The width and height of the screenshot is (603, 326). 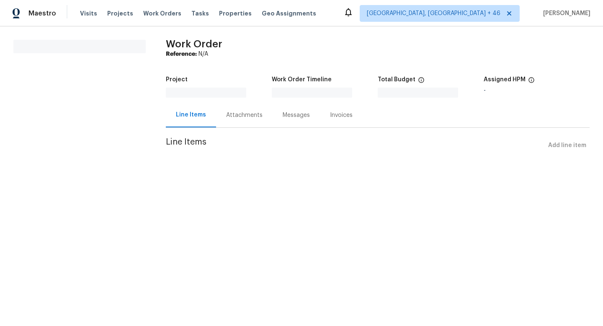 What do you see at coordinates (377, 54) in the screenshot?
I see `div: N/A` at bounding box center [377, 54].